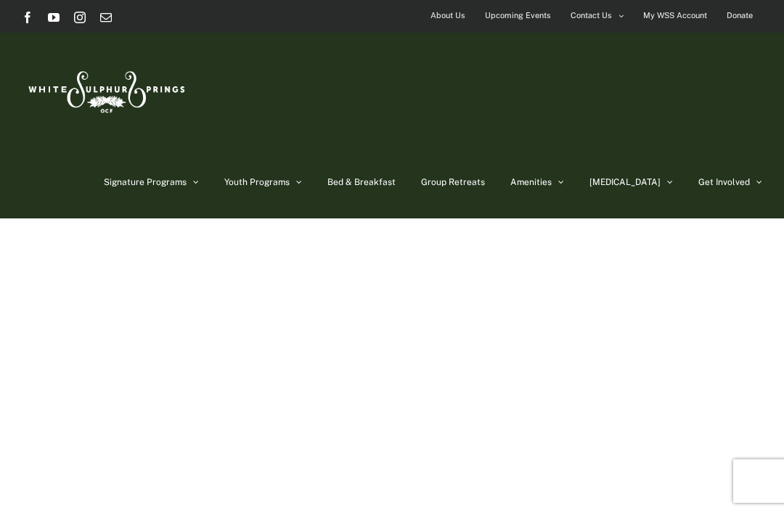 This screenshot has width=784, height=513. I want to click on a: Facebook, so click(28, 17).